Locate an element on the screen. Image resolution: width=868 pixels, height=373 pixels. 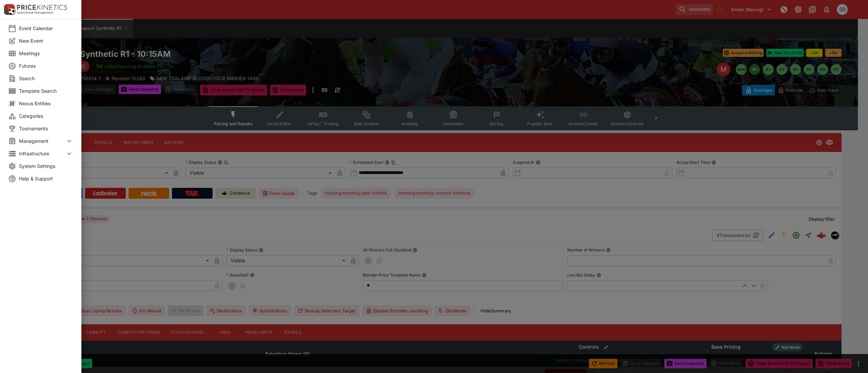
span: Management is located at coordinates (42, 141).